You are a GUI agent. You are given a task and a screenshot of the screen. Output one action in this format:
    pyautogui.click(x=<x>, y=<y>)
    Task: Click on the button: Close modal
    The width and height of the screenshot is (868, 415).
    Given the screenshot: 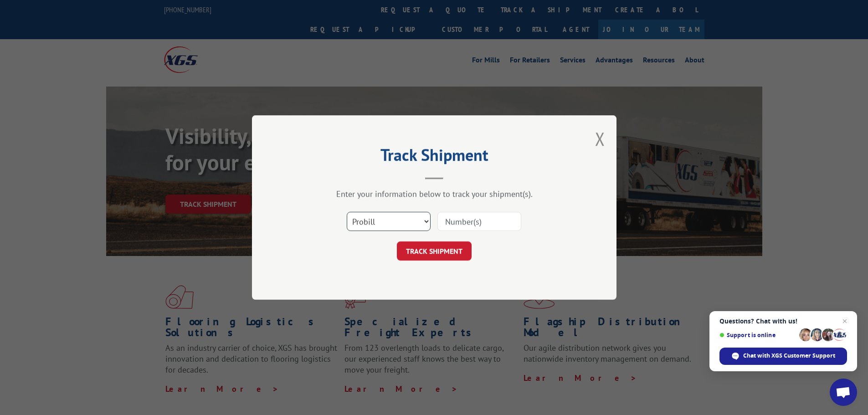 What is the action you would take?
    pyautogui.click(x=600, y=138)
    